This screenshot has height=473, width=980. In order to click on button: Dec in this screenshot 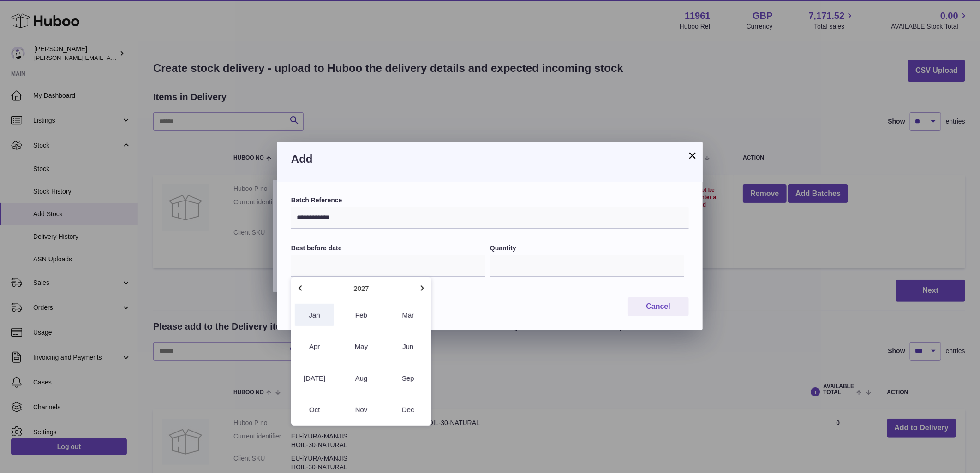, I will do `click(408, 410)`.